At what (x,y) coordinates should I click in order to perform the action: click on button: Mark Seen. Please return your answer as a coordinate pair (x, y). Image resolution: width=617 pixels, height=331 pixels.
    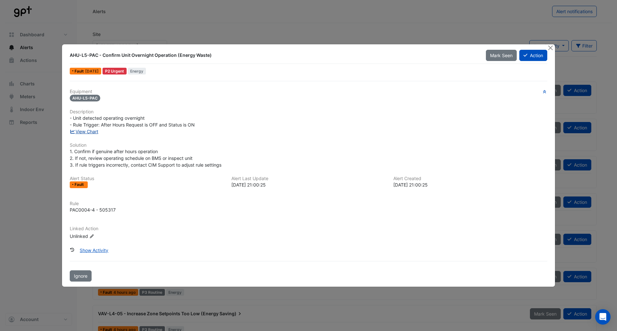
    Looking at the image, I should click on (501, 55).